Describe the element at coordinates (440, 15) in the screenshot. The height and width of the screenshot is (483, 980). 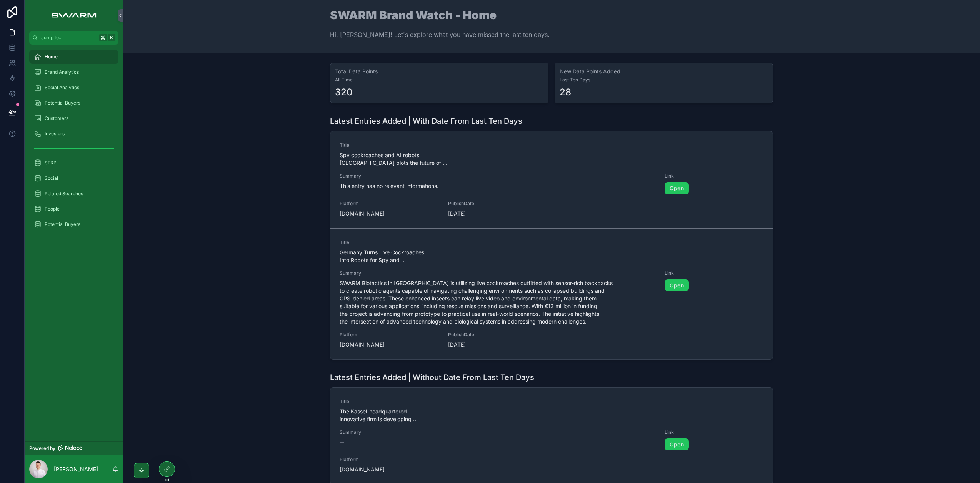
I see `h1: SWARM Brand Watch - Home` at that location.